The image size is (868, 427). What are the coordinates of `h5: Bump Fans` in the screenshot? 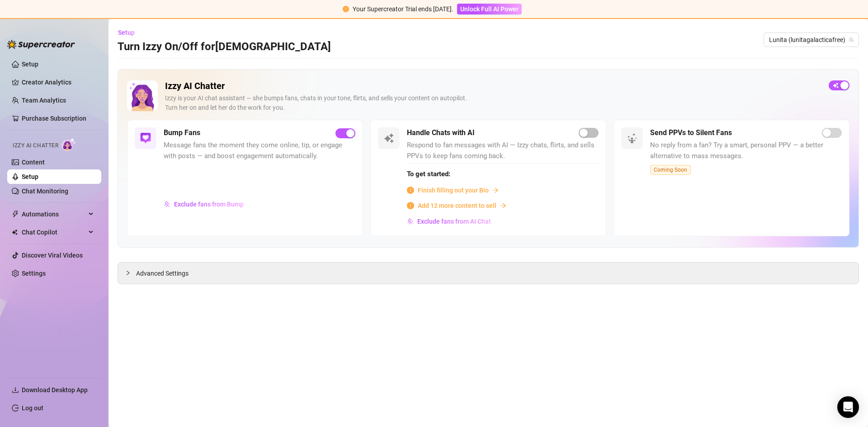 It's located at (182, 133).